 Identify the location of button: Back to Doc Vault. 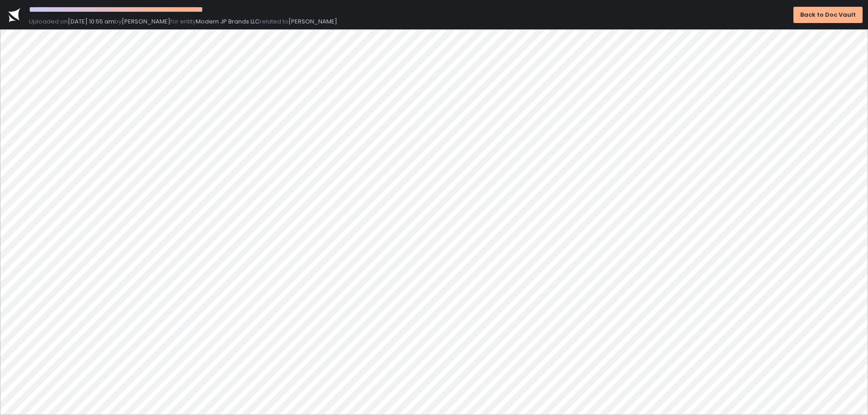
(828, 15).